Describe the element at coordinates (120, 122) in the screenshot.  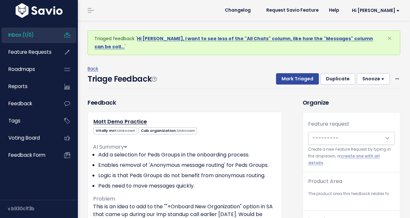
I see `a: Matt Demo Practice` at that location.